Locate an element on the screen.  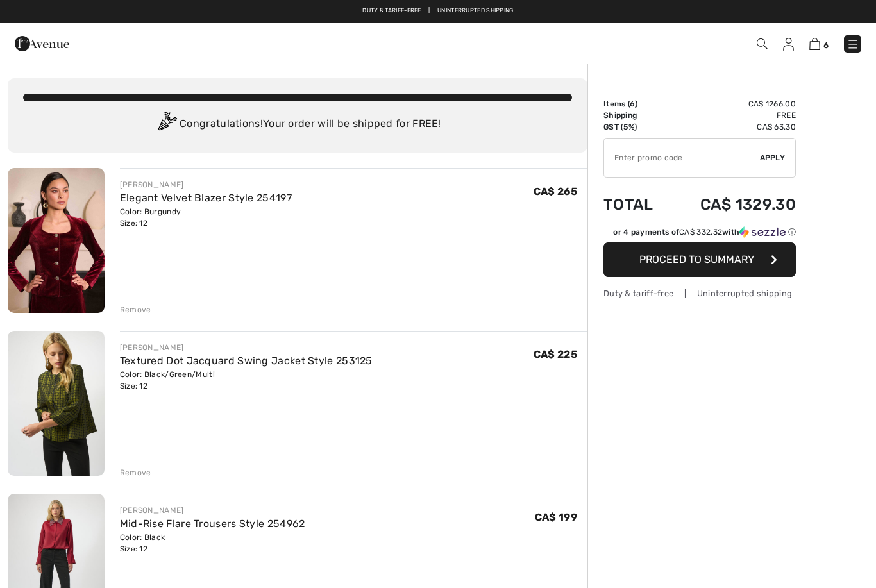
img: 1ère Avenue is located at coordinates (42, 44).